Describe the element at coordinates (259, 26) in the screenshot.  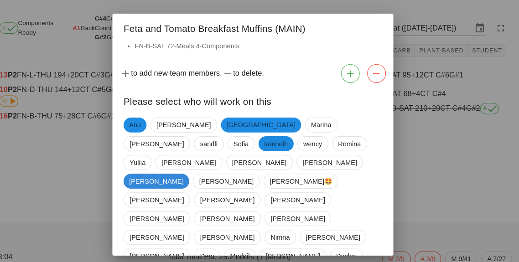
I see `div: Feta and Tomato Breakfast Muffins (MAIN)` at that location.